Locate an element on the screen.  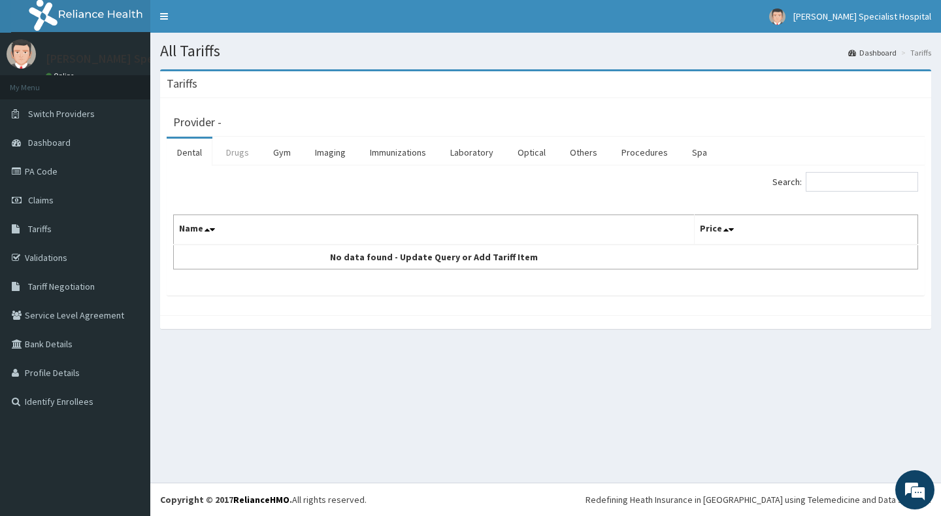
h3: Tariffs is located at coordinates (182, 84).